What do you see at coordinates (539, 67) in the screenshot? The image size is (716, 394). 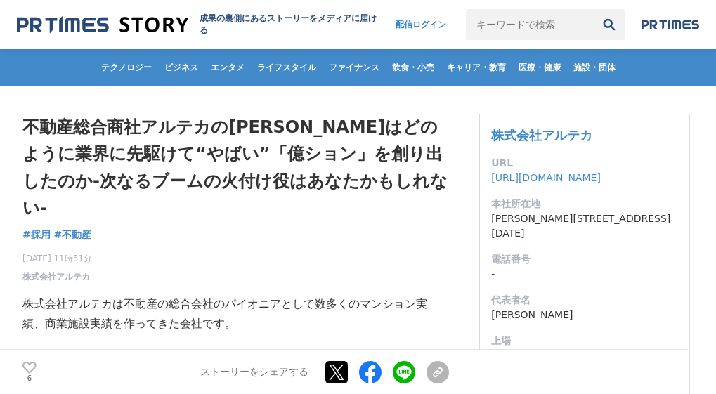 I see `a: 医療・健康` at bounding box center [539, 67].